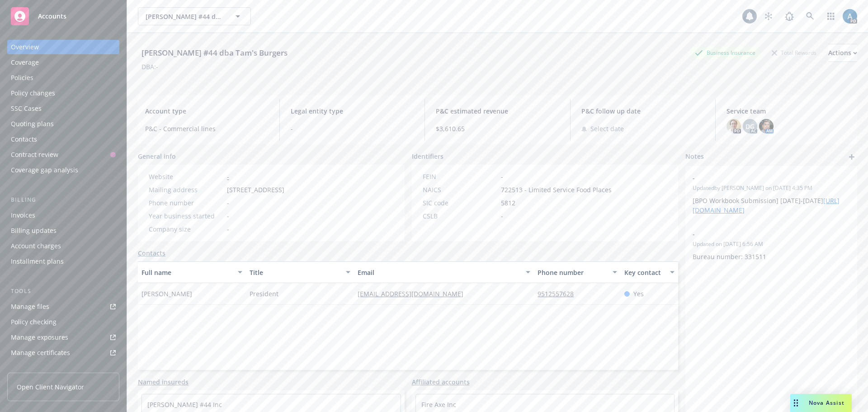 The image size is (868, 412). Describe the element at coordinates (64, 306) in the screenshot. I see `a: Manage files` at that location.